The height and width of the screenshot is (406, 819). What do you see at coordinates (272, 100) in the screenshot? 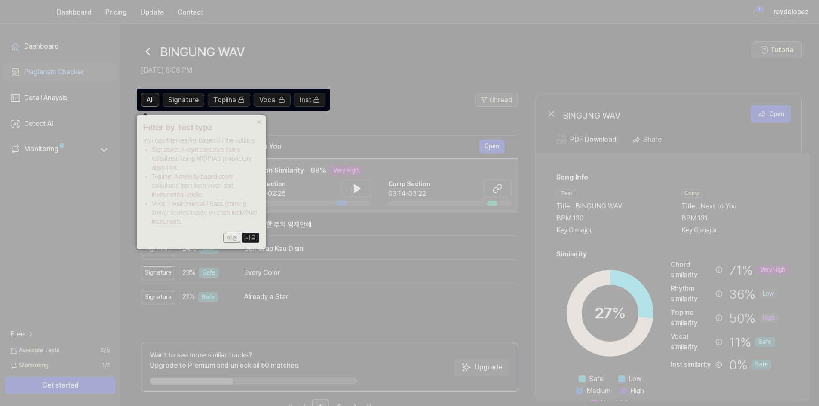
I see `button: Vocal` at bounding box center [272, 100].